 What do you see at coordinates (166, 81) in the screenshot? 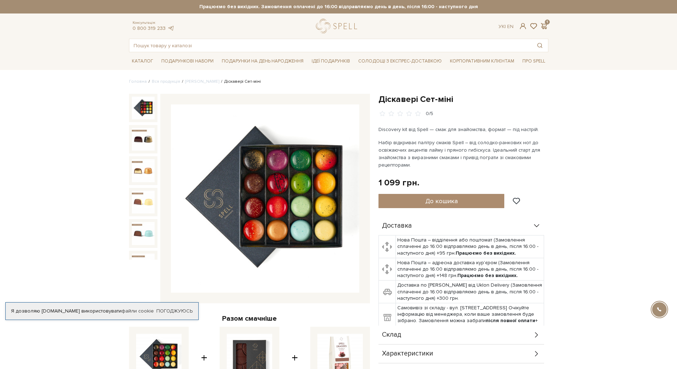
I see `a: Вся продукція` at bounding box center [166, 81].